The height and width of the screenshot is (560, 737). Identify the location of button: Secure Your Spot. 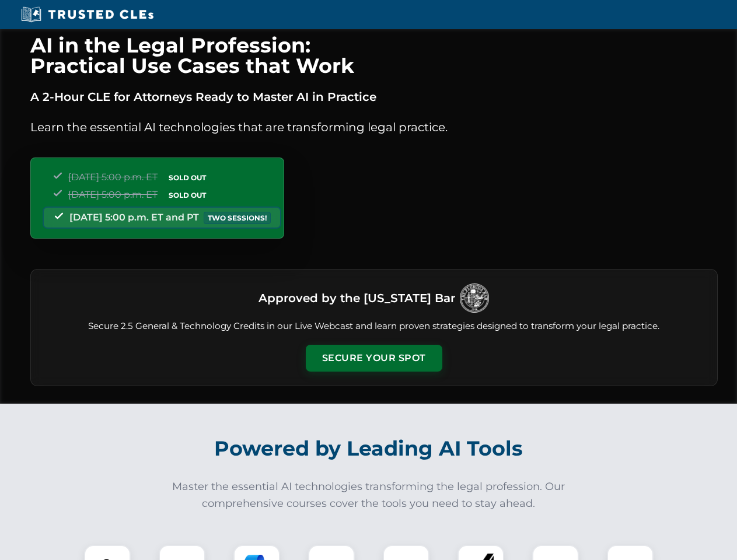
(374, 358).